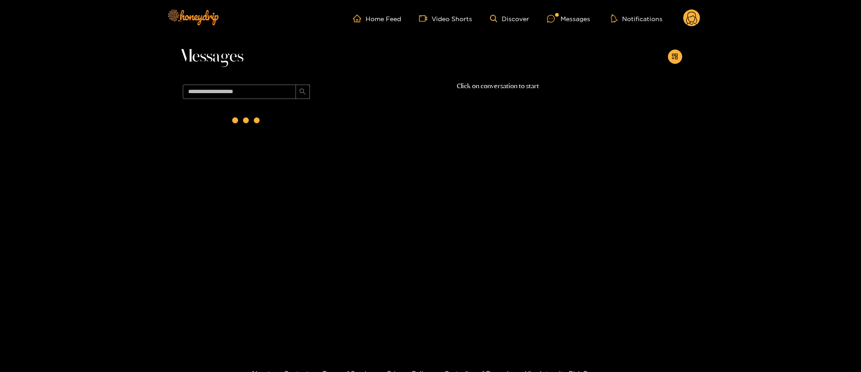 This screenshot has width=861, height=372. I want to click on a: Discover, so click(509, 18).